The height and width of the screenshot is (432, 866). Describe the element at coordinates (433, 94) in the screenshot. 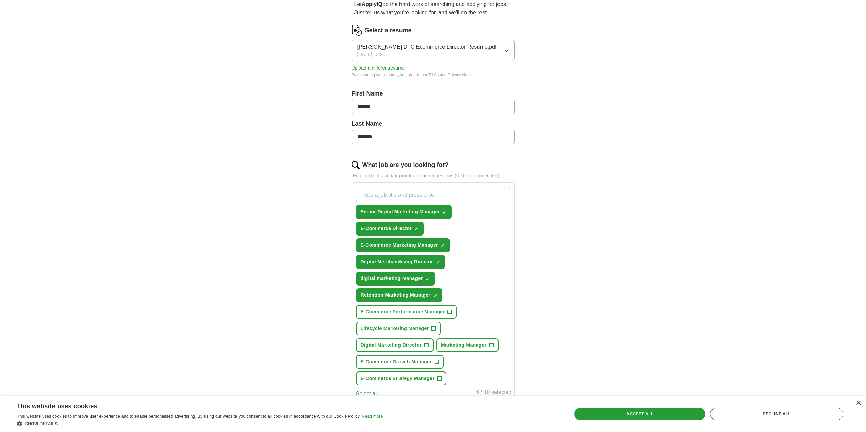

I see `label: First Name` at that location.